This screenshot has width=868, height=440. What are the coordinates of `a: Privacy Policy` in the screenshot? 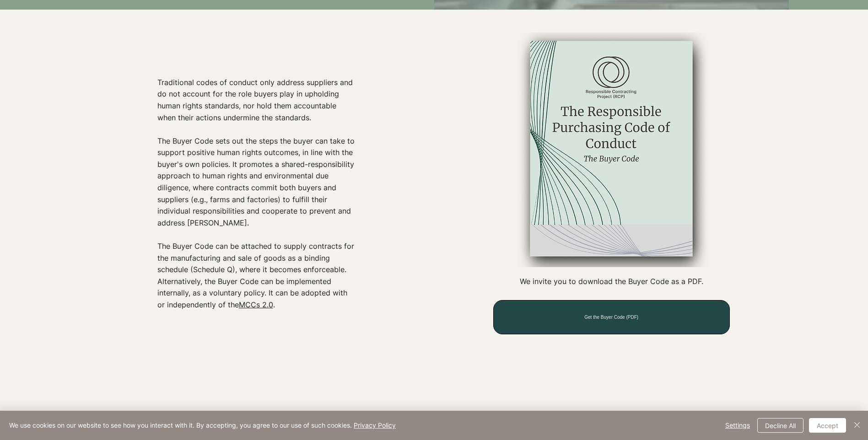 It's located at (375, 425).